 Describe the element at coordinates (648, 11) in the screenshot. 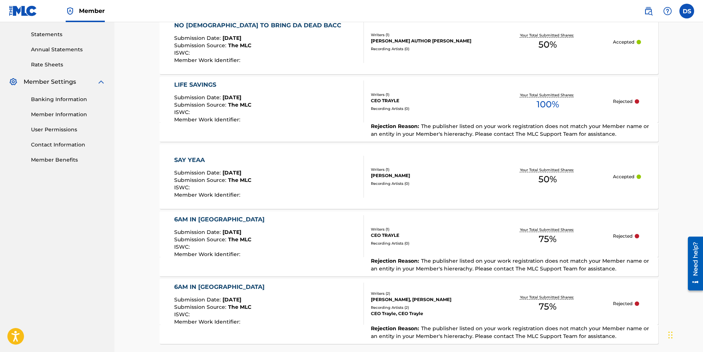

I see `img: search` at that location.